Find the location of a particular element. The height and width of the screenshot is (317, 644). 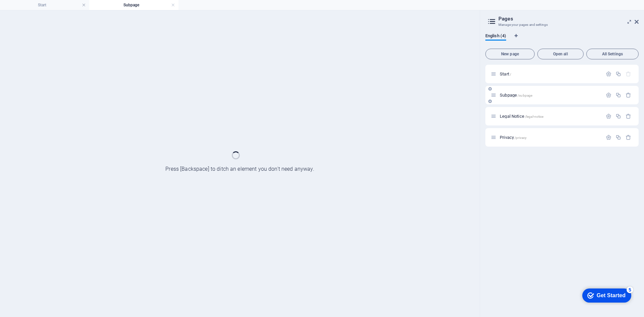

button: New page is located at coordinates (510, 54).